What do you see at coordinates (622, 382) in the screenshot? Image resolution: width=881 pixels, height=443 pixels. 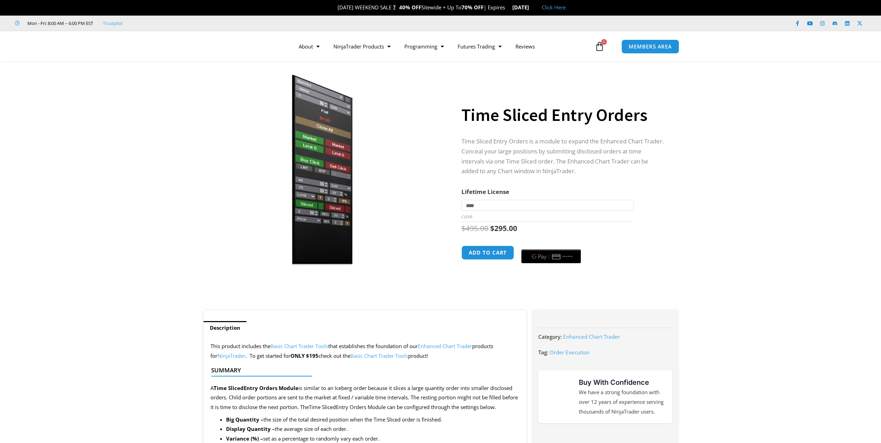 I see `h3: Buy With Confidence` at bounding box center [622, 382].